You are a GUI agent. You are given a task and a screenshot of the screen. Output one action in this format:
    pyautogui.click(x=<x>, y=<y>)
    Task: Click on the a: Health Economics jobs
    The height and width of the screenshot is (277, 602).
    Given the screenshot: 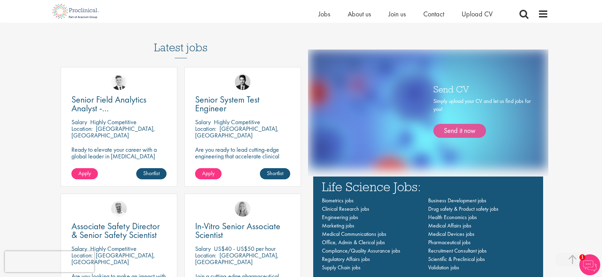 What is the action you would take?
    pyautogui.click(x=452, y=217)
    